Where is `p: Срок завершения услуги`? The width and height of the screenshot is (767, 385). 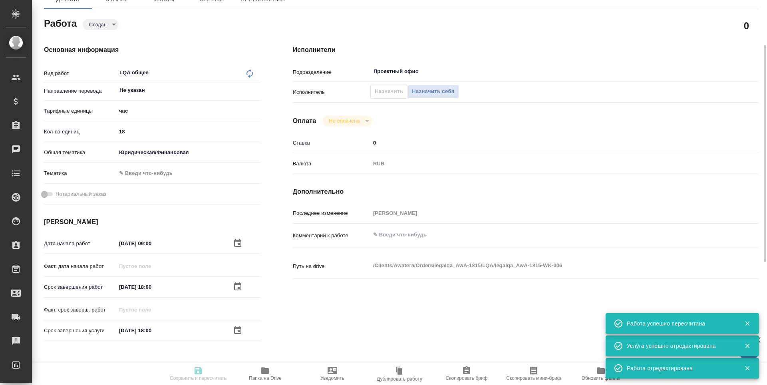 p: Срок завершения услуги is located at coordinates (80, 331).